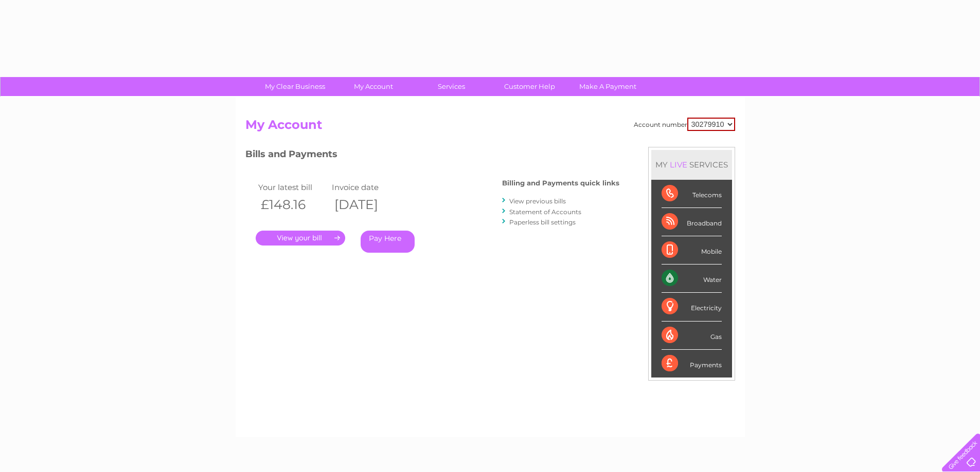  What do you see at coordinates (432, 156) in the screenshot?
I see `h3: Bills and Payments` at bounding box center [432, 156].